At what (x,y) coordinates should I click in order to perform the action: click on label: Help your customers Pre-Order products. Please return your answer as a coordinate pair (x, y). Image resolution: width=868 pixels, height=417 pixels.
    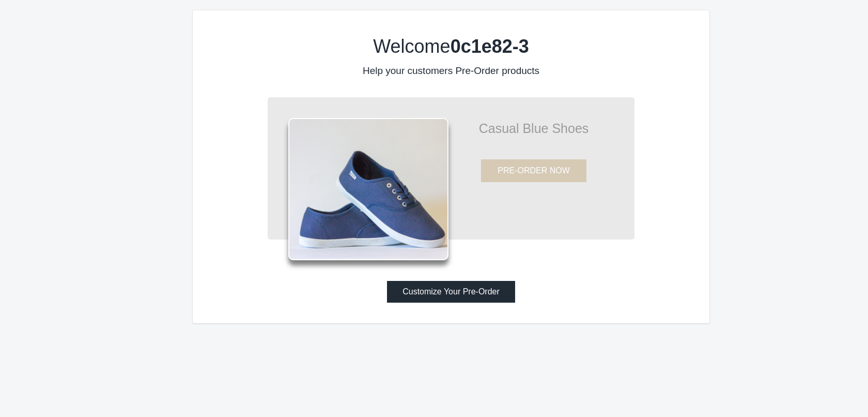
    Looking at the image, I should click on (451, 71).